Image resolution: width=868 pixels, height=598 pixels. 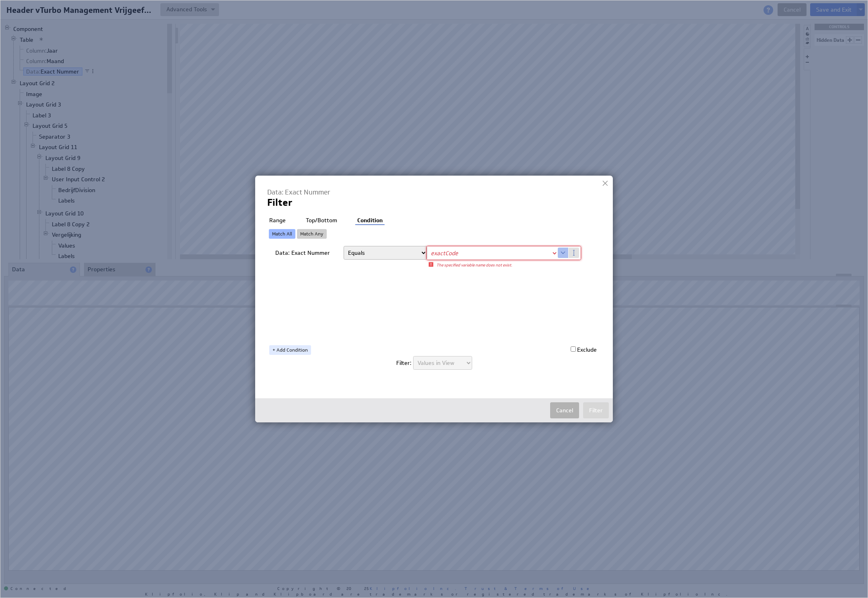 What do you see at coordinates (434, 203) in the screenshot?
I see `h2: Filter` at bounding box center [434, 203].